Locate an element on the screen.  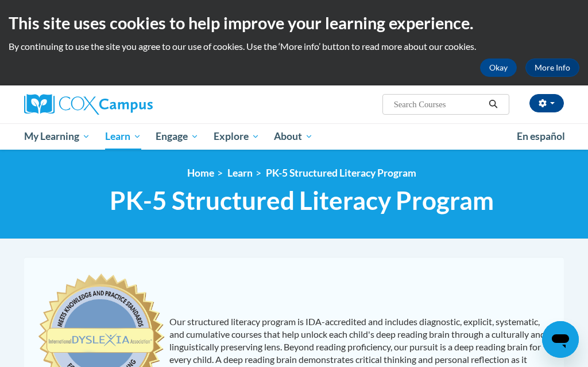
a: About is located at coordinates (294, 137).